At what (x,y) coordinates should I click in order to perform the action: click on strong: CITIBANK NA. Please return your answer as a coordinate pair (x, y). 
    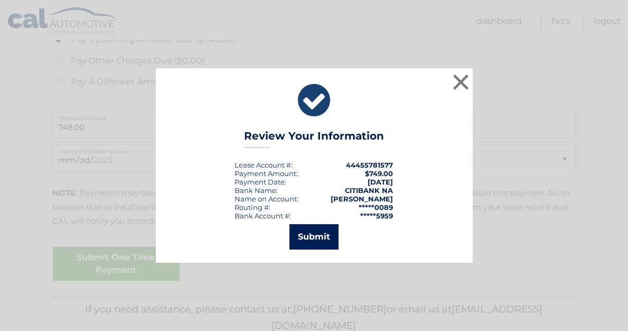
    Looking at the image, I should click on (369, 190).